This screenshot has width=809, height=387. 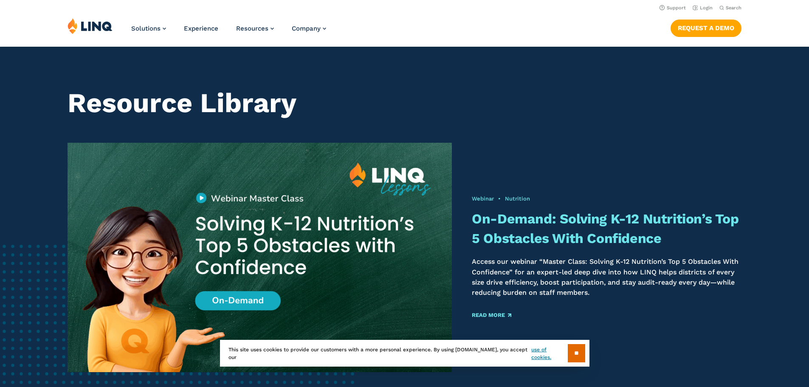 I want to click on a: Company, so click(x=309, y=28).